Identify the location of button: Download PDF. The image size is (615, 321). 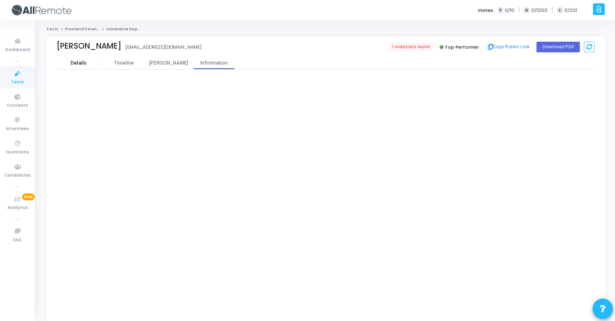
(558, 47).